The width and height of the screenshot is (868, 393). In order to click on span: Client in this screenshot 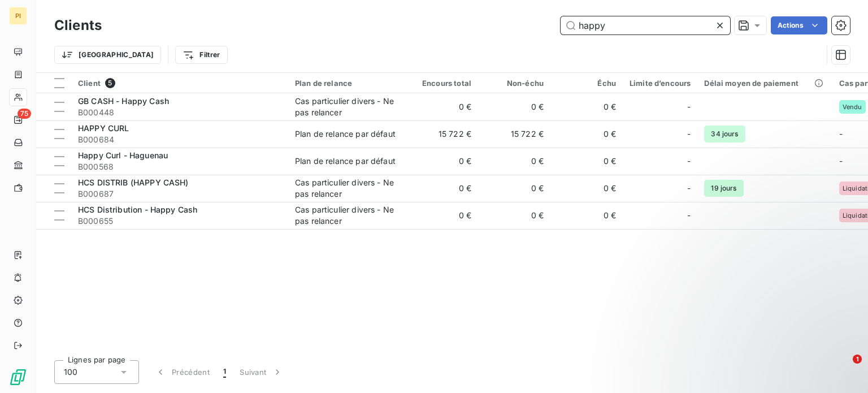, I will do `click(89, 83)`.